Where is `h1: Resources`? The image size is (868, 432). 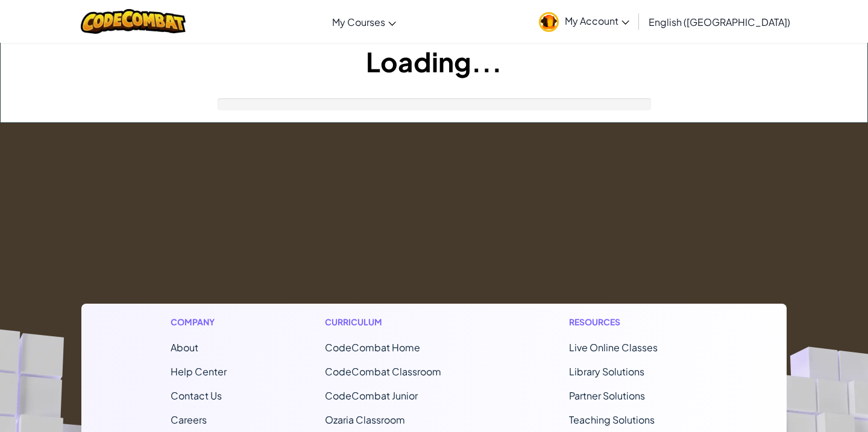
h1: Resources is located at coordinates (633, 322).